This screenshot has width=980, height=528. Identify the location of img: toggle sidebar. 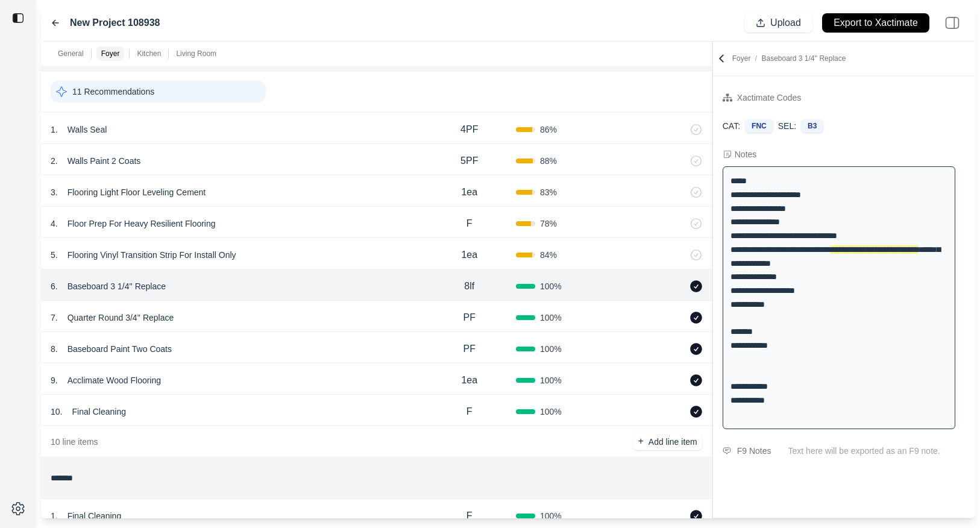
(18, 18).